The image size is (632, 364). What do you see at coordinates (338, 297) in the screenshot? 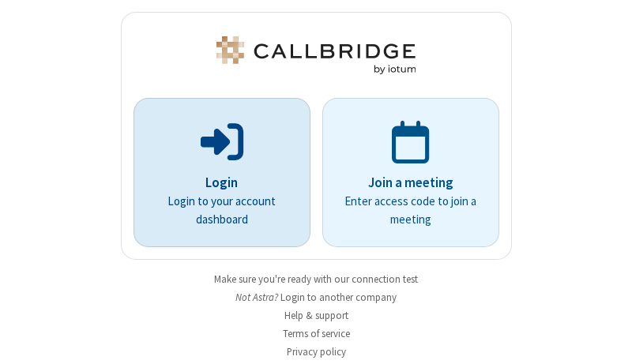
I see `button: Login to another company` at bounding box center [338, 297].